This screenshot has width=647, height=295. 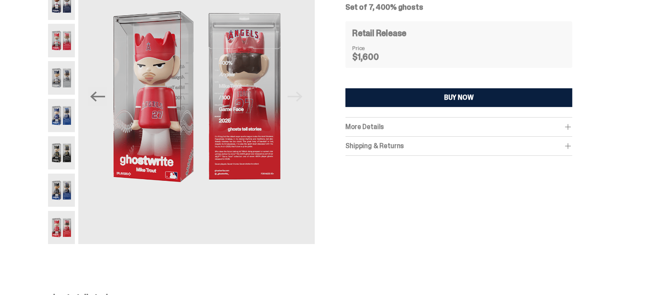 What do you see at coordinates (364, 127) in the screenshot?
I see `span: More Details` at bounding box center [364, 127].